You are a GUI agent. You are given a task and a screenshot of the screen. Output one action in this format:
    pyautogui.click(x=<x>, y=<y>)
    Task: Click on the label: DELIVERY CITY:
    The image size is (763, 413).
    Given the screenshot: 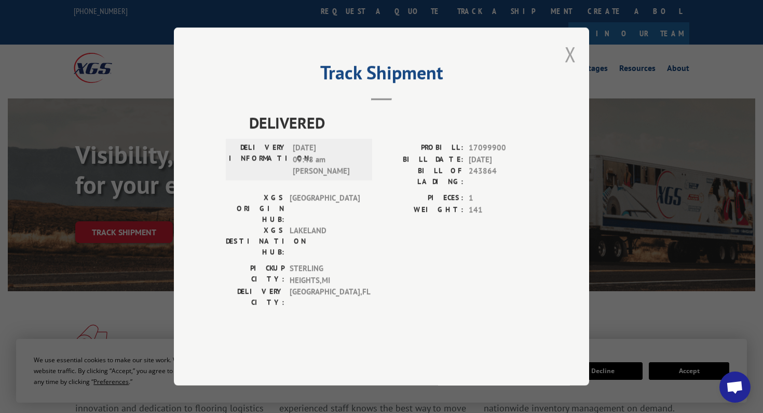 What is the action you would take?
    pyautogui.click(x=255, y=297)
    